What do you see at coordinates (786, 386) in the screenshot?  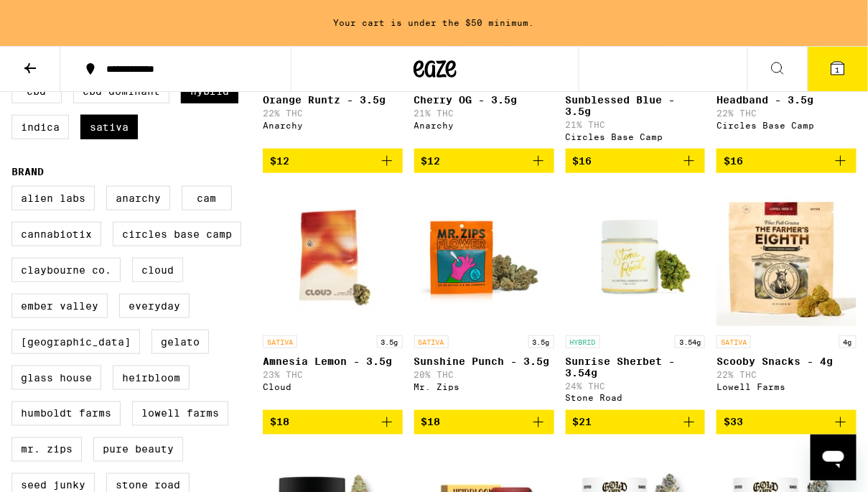 I see `div: Lowell Farms` at bounding box center [786, 386].